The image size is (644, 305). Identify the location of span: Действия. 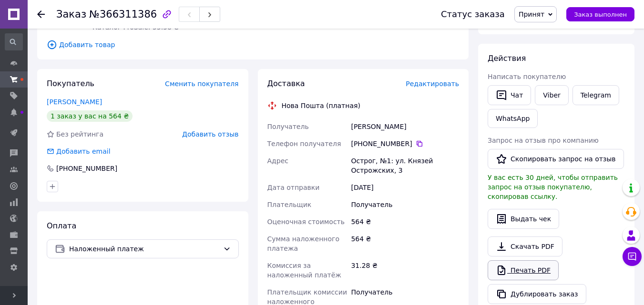
(506, 58).